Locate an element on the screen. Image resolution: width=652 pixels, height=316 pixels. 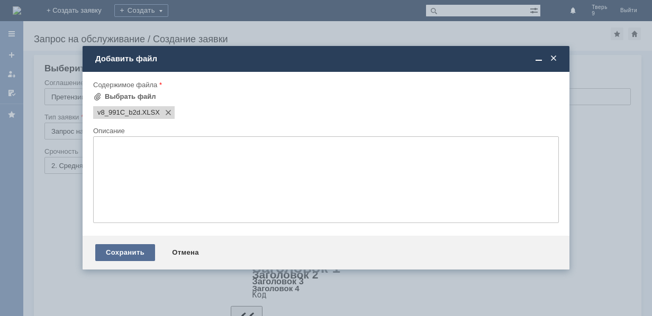
div: Выбрать файл is located at coordinates (130, 97).